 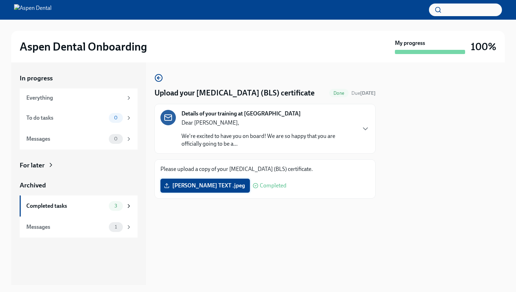 I want to click on h2: Aspen Dental Onboarding, so click(x=83, y=47).